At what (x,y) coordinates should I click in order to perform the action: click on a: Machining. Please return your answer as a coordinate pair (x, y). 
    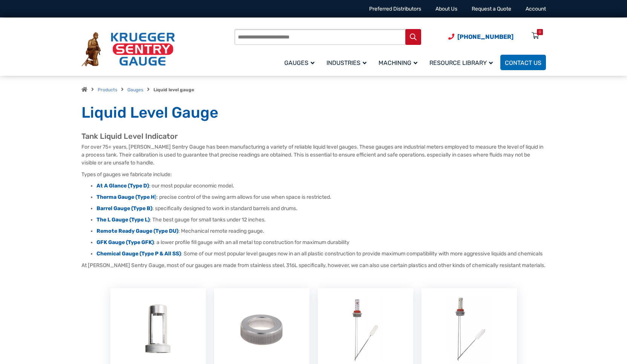
    Looking at the image, I should click on (399, 62).